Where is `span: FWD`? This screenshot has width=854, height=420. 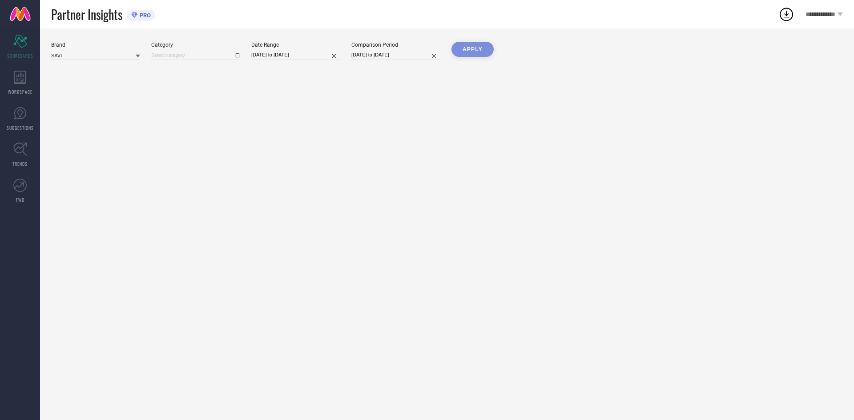
span: FWD is located at coordinates (20, 200).